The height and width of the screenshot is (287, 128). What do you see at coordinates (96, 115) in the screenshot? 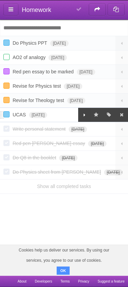
I see `label: Star task` at bounding box center [96, 115].